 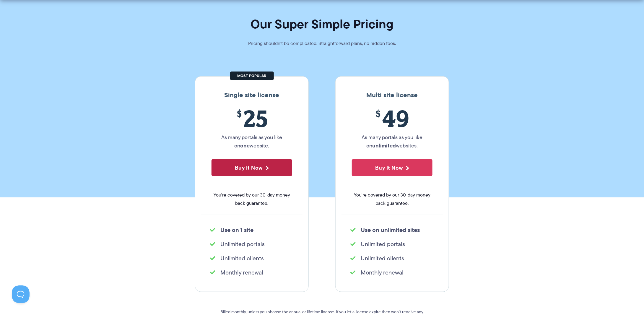 I want to click on span: 25, so click(x=252, y=118).